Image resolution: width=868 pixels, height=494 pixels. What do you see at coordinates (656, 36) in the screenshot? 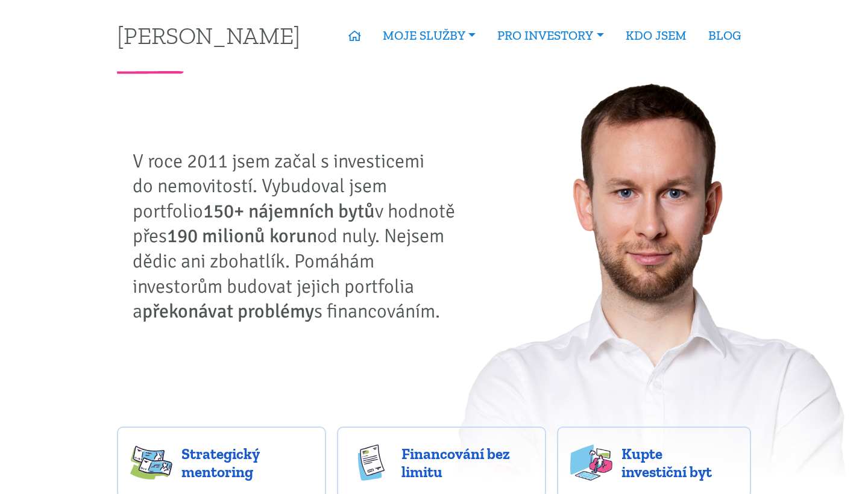
I see `a: KDO JSEM` at bounding box center [656, 36].